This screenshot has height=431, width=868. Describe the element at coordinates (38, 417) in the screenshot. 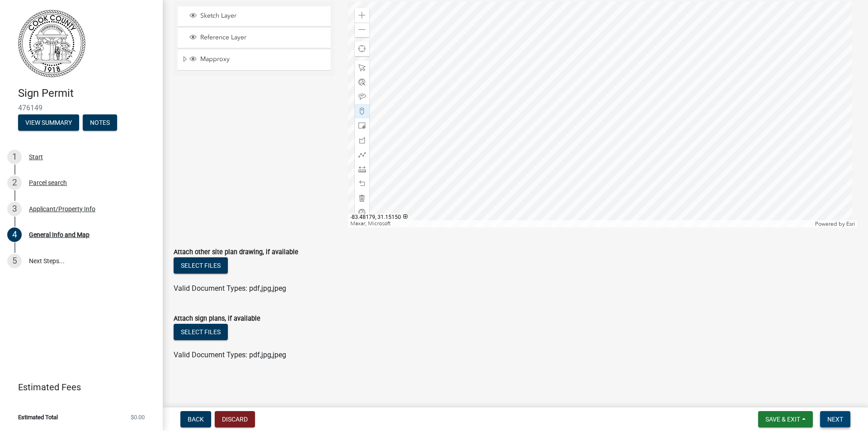

I see `span: Estimated Total` at that location.